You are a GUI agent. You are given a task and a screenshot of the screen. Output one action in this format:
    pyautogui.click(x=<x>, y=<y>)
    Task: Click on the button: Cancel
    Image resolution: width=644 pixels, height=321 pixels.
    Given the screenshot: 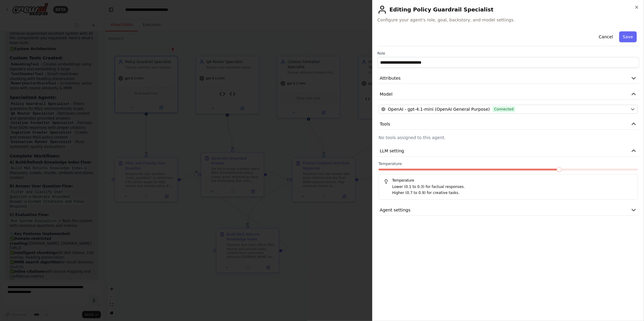 What is the action you would take?
    pyautogui.click(x=606, y=37)
    